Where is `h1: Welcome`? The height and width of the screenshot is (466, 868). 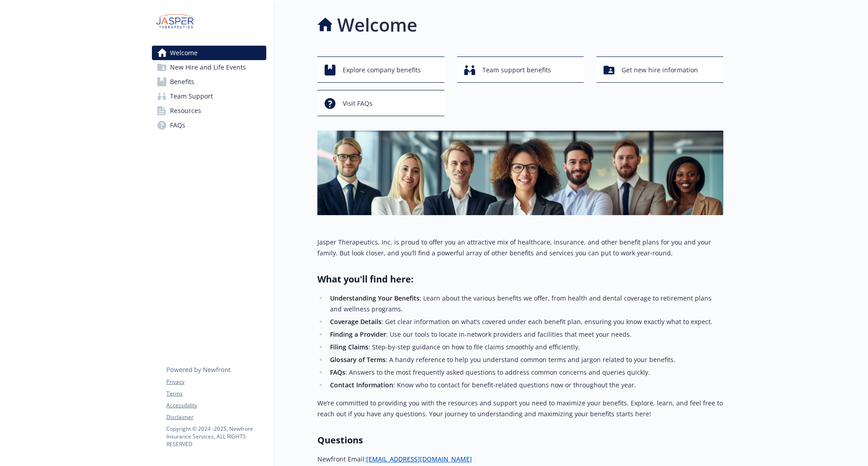 h1: Welcome is located at coordinates (377, 25).